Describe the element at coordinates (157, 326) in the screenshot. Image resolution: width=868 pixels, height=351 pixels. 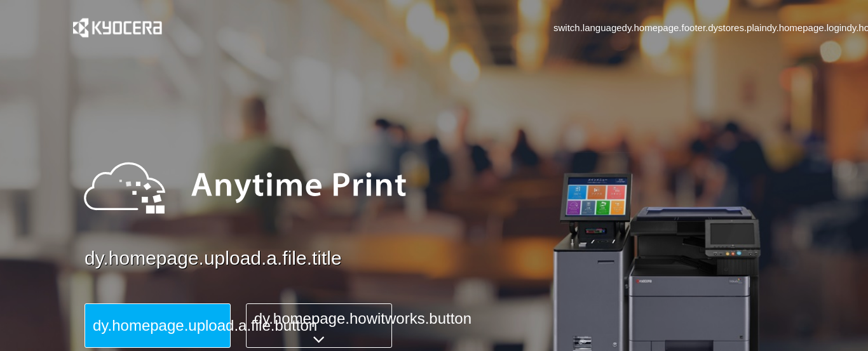
I see `button: dy.homepage.upload.a.file.button` at that location.